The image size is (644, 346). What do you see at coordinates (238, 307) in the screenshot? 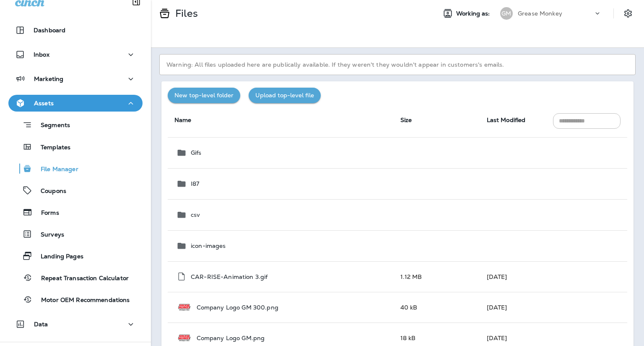
I see `p: Company Logo GM 300.png` at bounding box center [238, 307].